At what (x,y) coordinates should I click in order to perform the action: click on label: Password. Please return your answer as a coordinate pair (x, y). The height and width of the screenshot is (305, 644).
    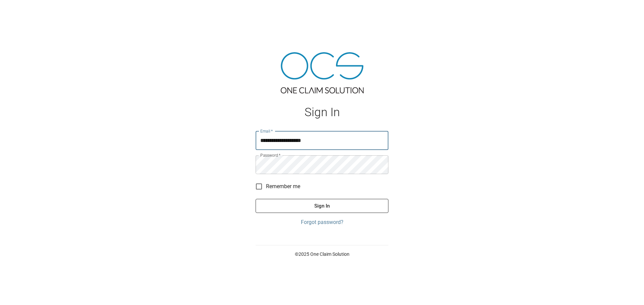
    Looking at the image, I should click on (271, 155).